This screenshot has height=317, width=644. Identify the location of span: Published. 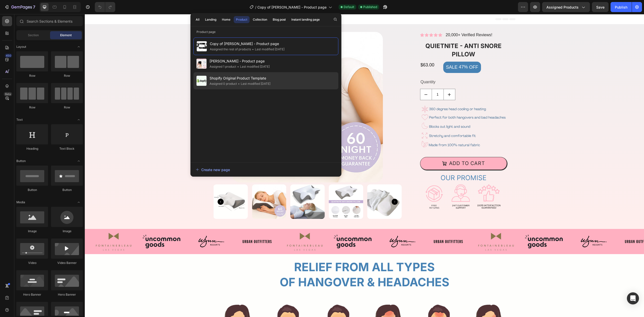
(370, 7).